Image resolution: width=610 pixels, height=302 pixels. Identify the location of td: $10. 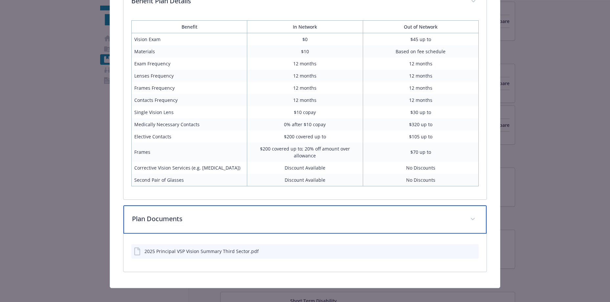
(305, 51).